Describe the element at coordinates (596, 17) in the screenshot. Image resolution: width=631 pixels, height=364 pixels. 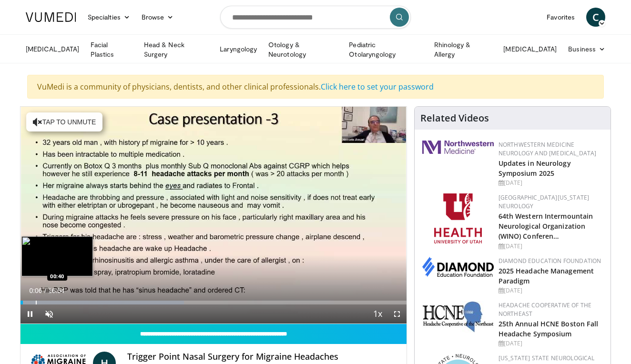
I see `span: C` at that location.